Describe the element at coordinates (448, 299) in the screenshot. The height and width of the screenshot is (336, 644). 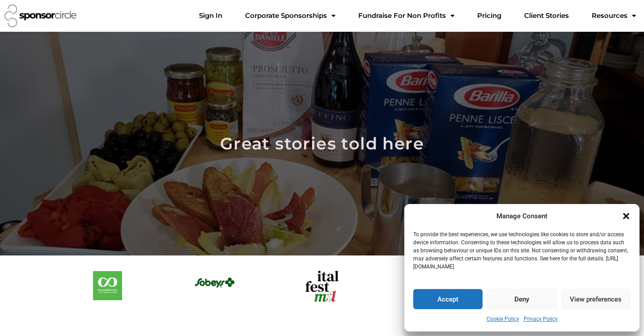
I see `button: Accept` at that location.